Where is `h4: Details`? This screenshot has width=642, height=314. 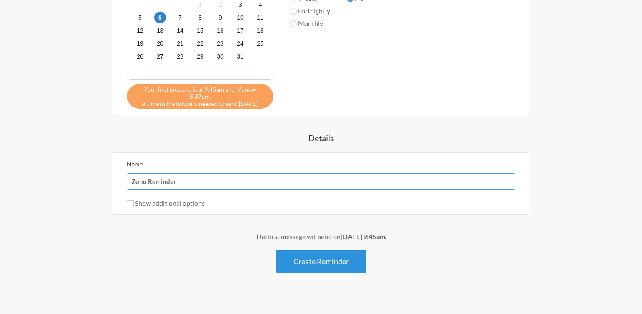
h4: Details is located at coordinates (321, 138).